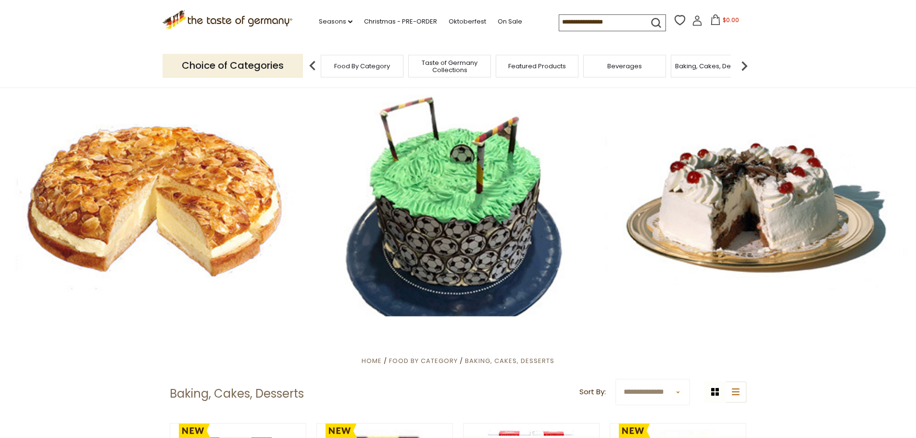 The height and width of the screenshot is (438, 916). Describe the element at coordinates (336, 22) in the screenshot. I see `a: Seasons` at that location.